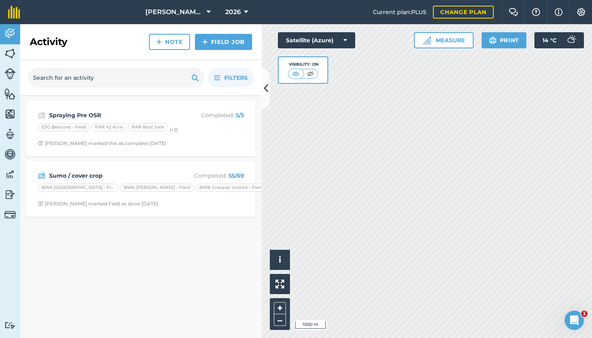 The height and width of the screenshot is (338, 592). What do you see at coordinates (148, 127) in the screenshot?
I see `div: PAR Boot Sale` at bounding box center [148, 127].